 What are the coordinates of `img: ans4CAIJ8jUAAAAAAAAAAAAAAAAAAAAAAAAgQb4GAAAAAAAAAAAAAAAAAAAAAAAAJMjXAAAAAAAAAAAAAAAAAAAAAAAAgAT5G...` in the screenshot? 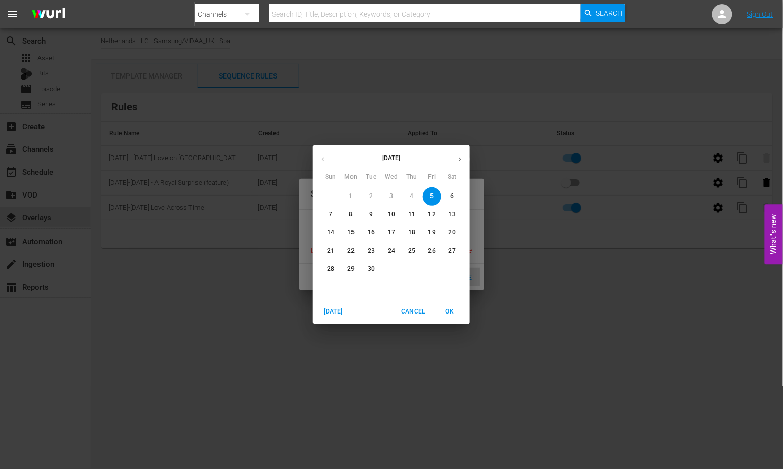 It's located at (49, 14).